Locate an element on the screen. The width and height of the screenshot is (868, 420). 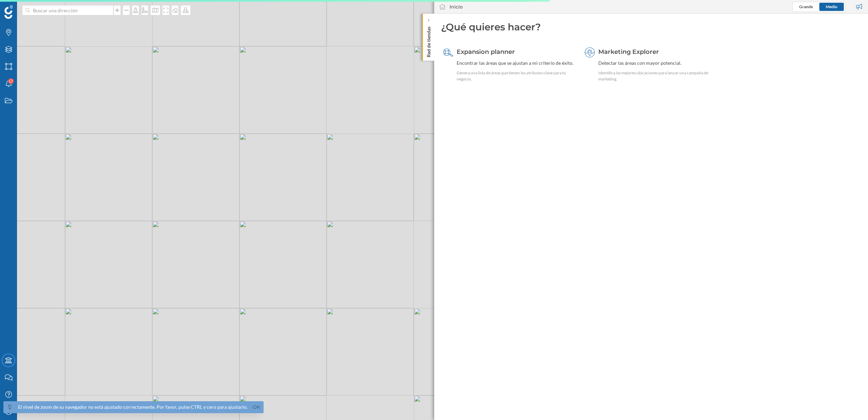
img: explorer.svg is located at coordinates (590, 53).